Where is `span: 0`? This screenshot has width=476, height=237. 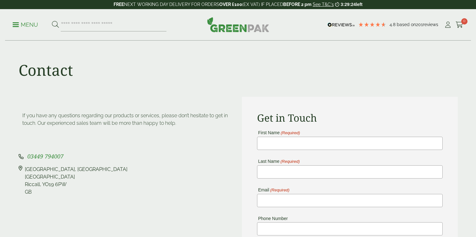
span: 0 is located at coordinates (464, 21).